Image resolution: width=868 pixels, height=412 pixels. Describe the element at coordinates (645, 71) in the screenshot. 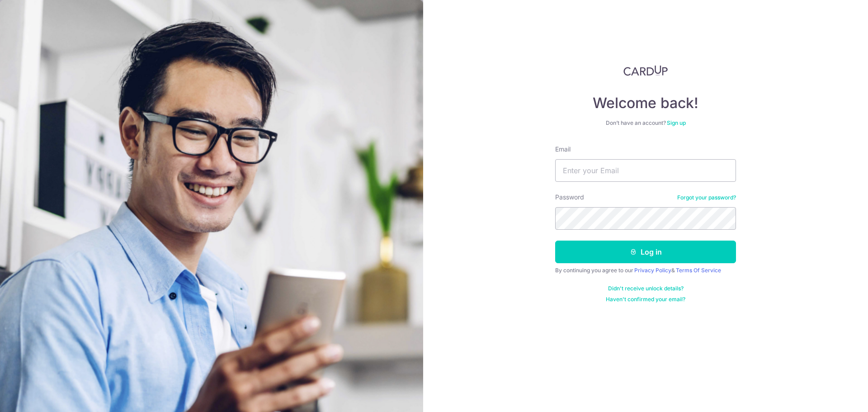

I see `img: CardUp Logo` at that location.